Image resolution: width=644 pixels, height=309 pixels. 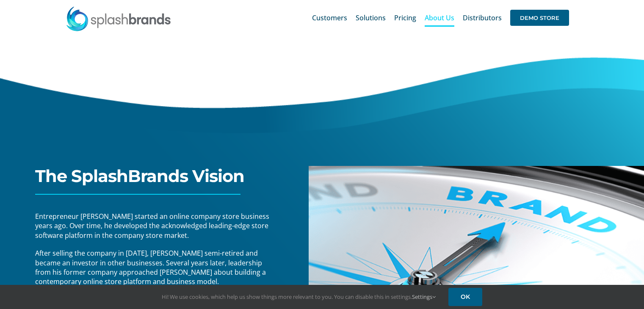 I want to click on span: Hi! We use cookies, which help us show things more relevant to you. You can disable this in setti..., so click(x=298, y=297).